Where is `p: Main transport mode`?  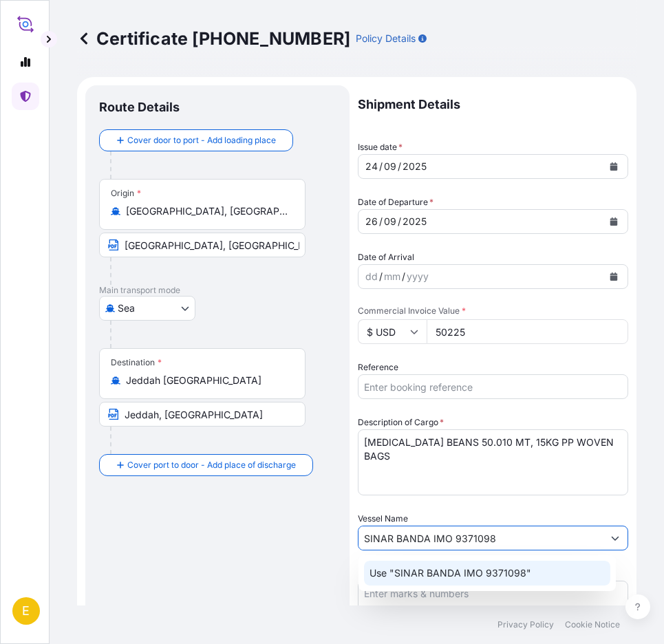
p: Main transport mode is located at coordinates (218, 290).